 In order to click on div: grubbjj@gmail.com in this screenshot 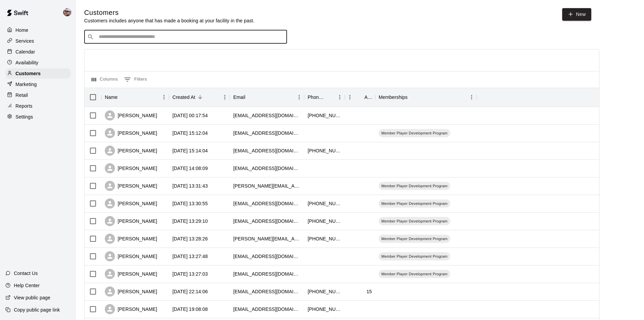, I will do `click(267, 309)`.